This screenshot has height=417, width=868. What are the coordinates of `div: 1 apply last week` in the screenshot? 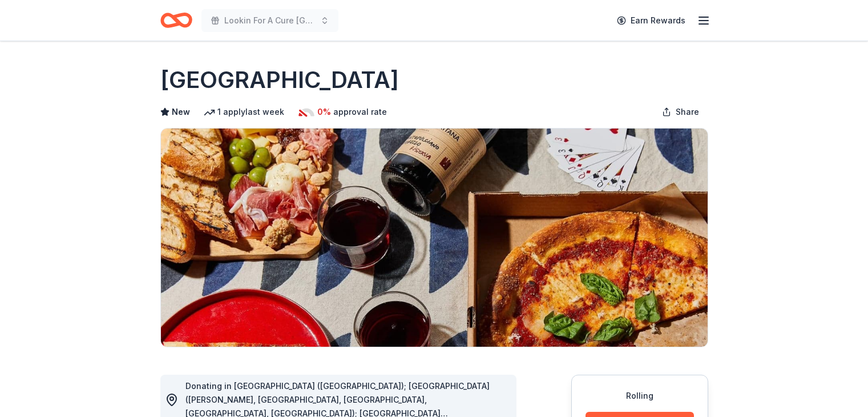 It's located at (244, 112).